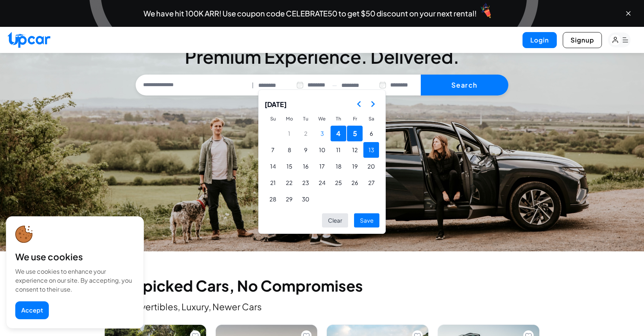 The image size is (644, 336). Describe the element at coordinates (372, 134) in the screenshot. I see `button: Saturday, September 6th, 2025` at that location.